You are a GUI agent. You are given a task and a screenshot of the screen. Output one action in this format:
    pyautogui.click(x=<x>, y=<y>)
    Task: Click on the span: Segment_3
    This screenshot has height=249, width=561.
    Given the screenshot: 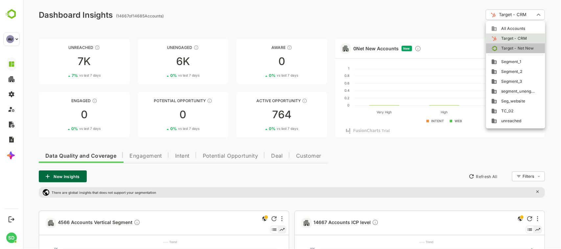 What is the action you would take?
    pyautogui.click(x=487, y=82)
    